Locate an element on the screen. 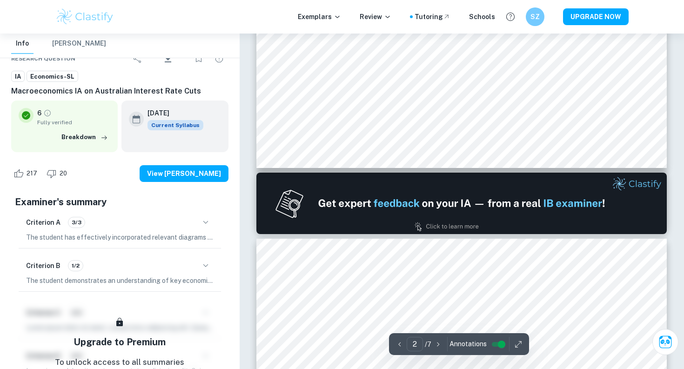 This screenshot has width=684, height=369. img: Ad is located at coordinates (462, 203).